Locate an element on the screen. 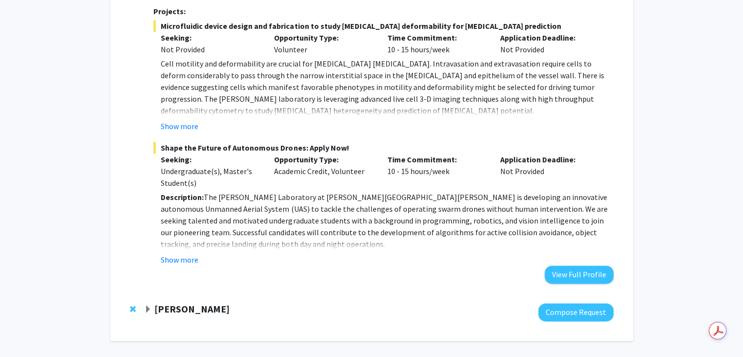  div: Undergraduate(s), Master's Student(s) is located at coordinates (210, 177).